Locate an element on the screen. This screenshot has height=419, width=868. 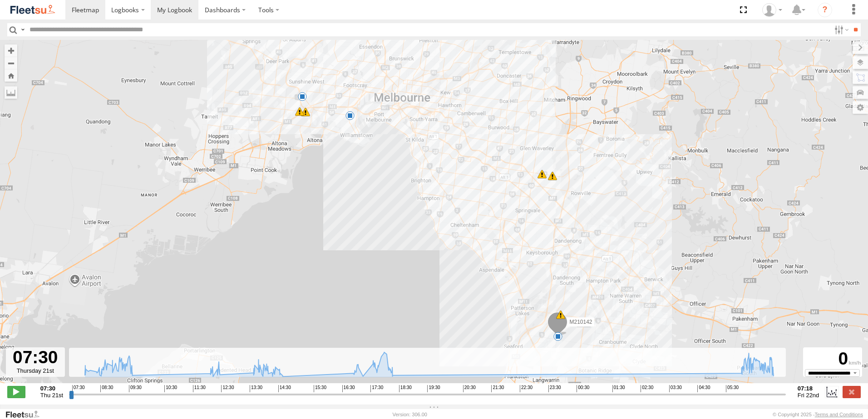
div: © Copyright 2025 - is located at coordinates (818, 415).